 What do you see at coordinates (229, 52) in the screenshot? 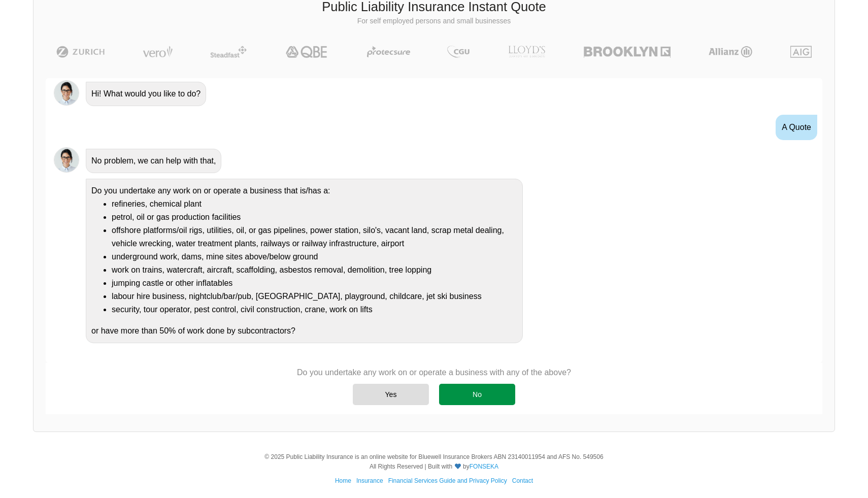
I see `img: Steadfast | Public Liability Insurance` at bounding box center [229, 52].